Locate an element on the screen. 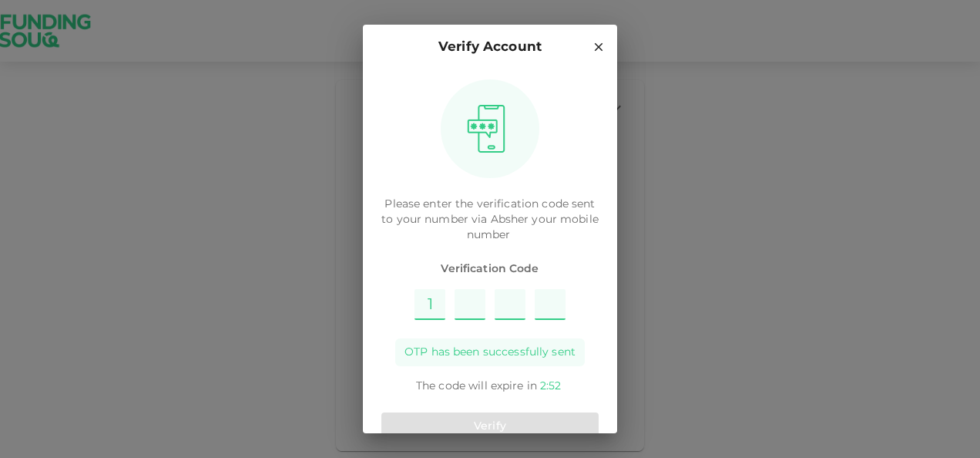  span: OTP has been successfully sent is located at coordinates (490, 352).